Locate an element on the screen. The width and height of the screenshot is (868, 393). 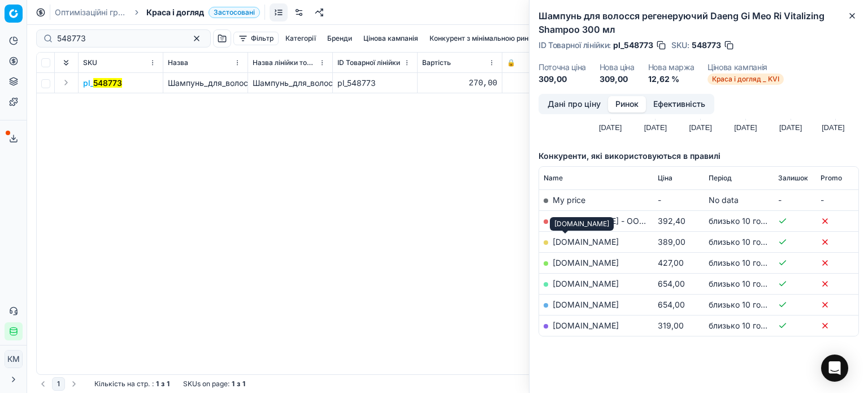
span: 548773 is located at coordinates (706, 45).